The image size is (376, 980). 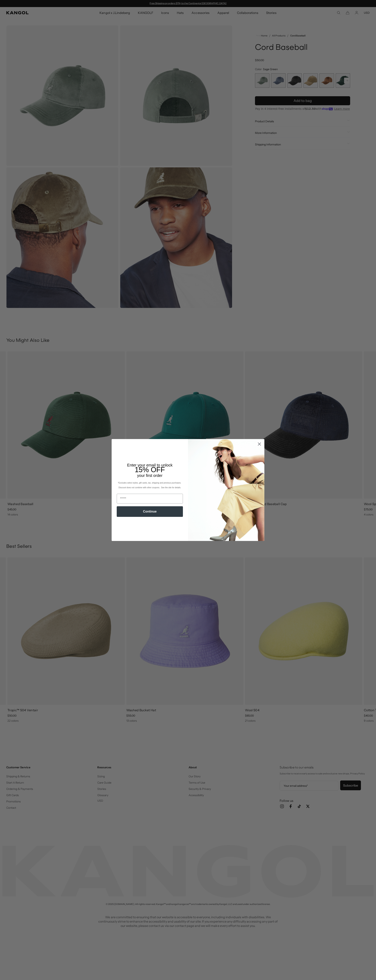 What do you see at coordinates (150, 465) in the screenshot?
I see `span: Enter your email to unlock` at bounding box center [150, 465].